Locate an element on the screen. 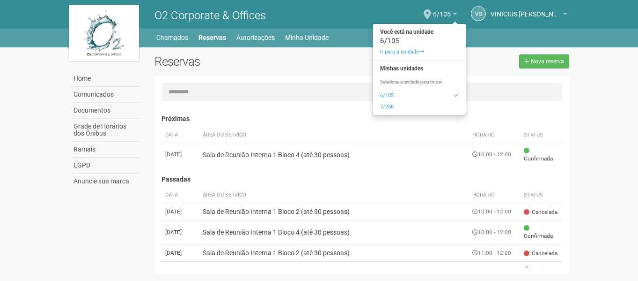 This screenshot has width=638, height=281. a: Grade de Horários dos Ônibus is located at coordinates (106, 130).